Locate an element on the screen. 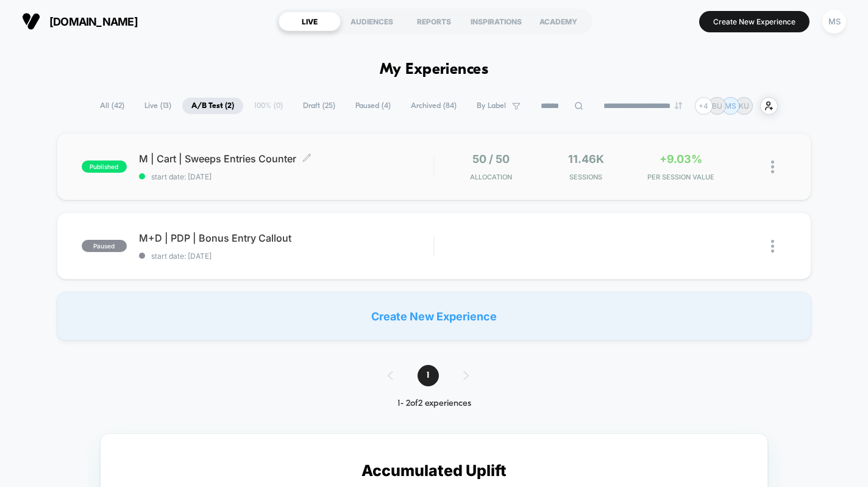 Image resolution: width=868 pixels, height=487 pixels. span: By Label is located at coordinates (492, 105).